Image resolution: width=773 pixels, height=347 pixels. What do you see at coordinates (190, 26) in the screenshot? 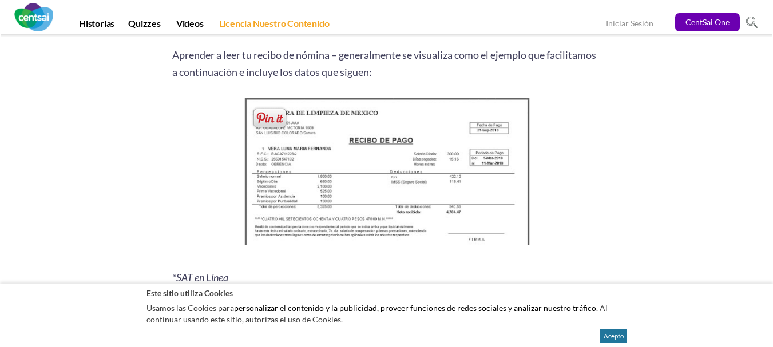
I see `a: Videos` at bounding box center [190, 26].